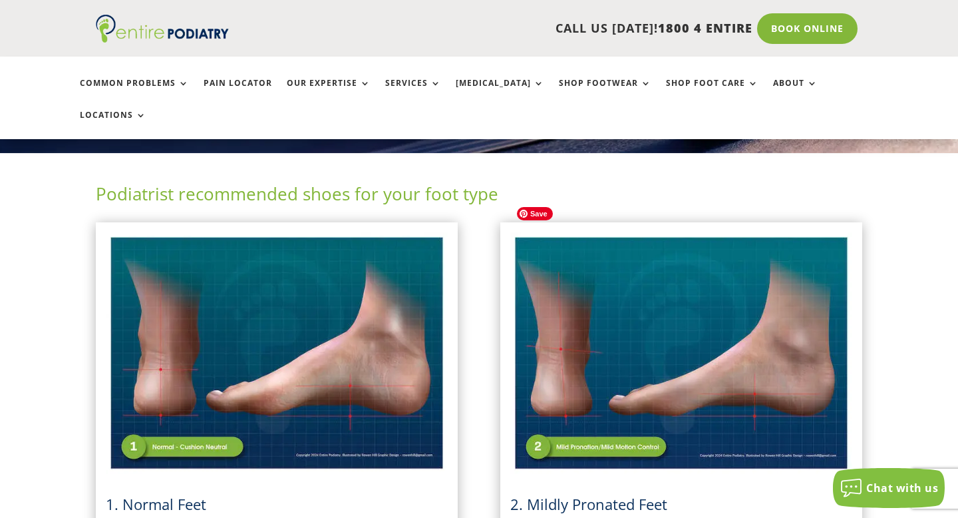 The width and height of the screenshot is (958, 518). I want to click on a: Book Online, so click(807, 29).